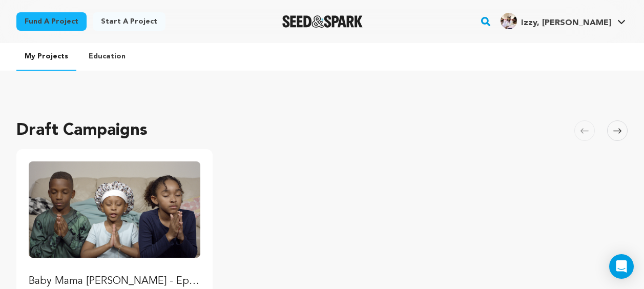  What do you see at coordinates (82, 130) in the screenshot?
I see `h2: Draft Campaigns` at bounding box center [82, 130].